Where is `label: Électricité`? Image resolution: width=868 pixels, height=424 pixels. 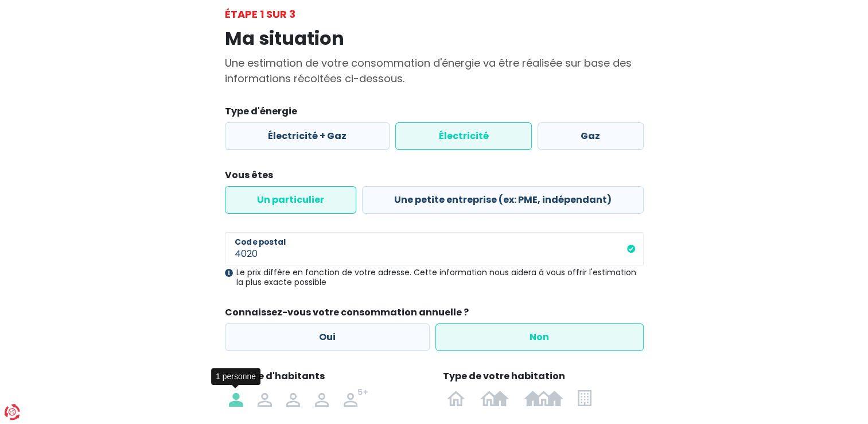 label: Électricité is located at coordinates (464, 136).